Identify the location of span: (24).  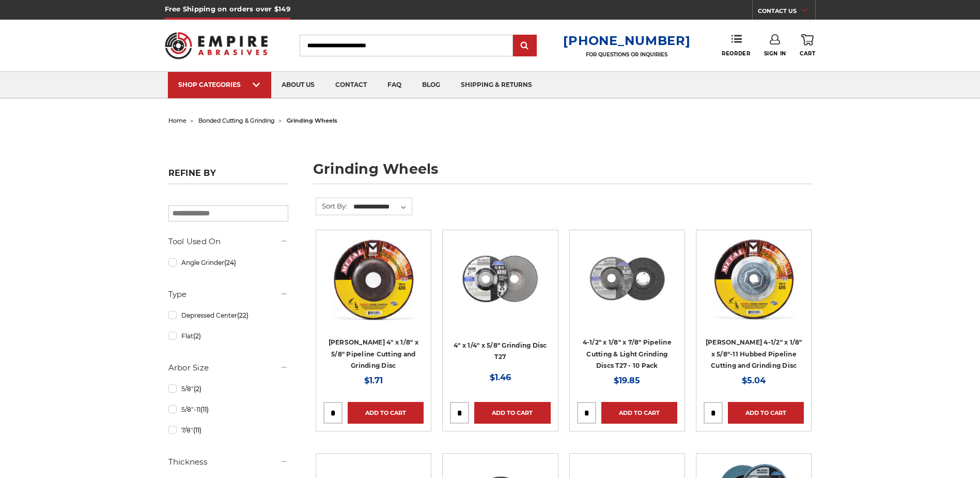
(230, 262).